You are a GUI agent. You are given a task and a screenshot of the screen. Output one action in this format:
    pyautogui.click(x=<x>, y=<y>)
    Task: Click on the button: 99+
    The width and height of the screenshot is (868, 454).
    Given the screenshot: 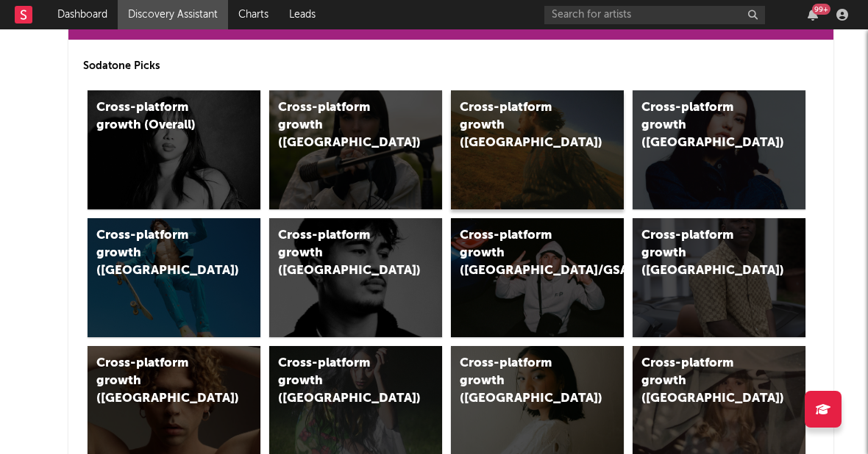 What is the action you would take?
    pyautogui.click(x=812, y=15)
    